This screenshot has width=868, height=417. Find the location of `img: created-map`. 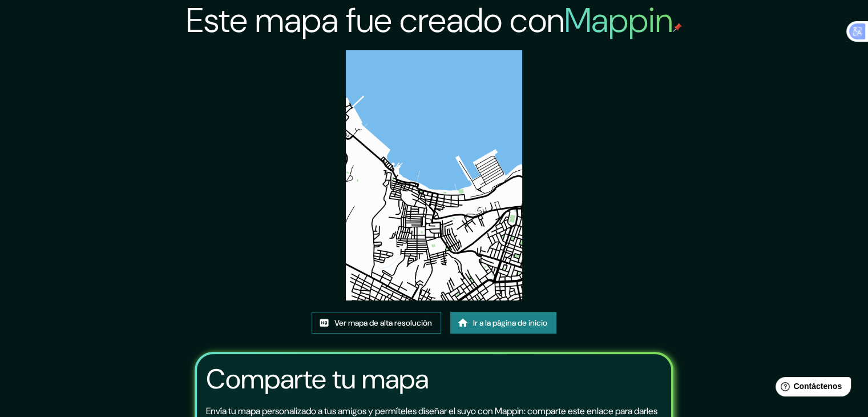

img: created-map is located at coordinates (434, 176).